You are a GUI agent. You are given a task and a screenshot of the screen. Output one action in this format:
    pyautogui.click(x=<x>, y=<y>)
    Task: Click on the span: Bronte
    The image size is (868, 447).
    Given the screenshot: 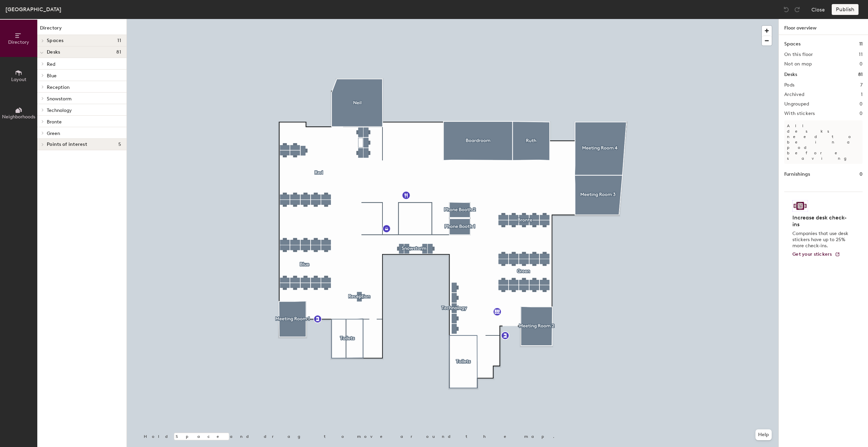 What is the action you would take?
    pyautogui.click(x=54, y=121)
    